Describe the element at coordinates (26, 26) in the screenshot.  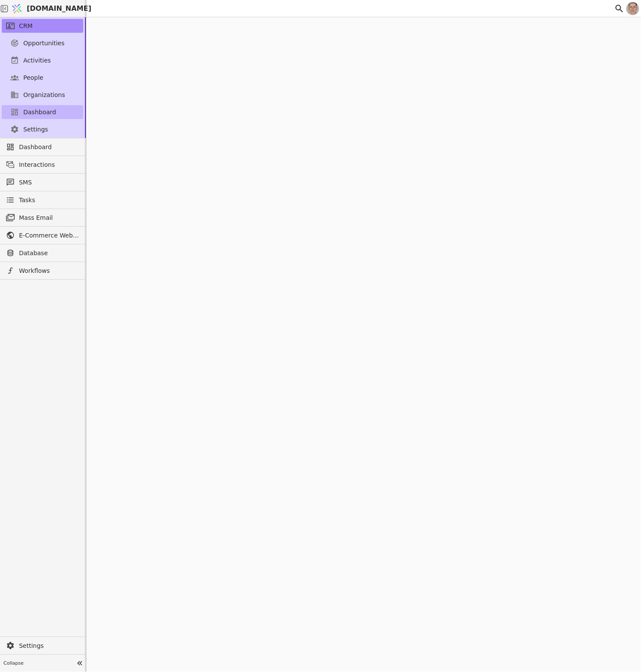
I see `span: CRM` at that location.